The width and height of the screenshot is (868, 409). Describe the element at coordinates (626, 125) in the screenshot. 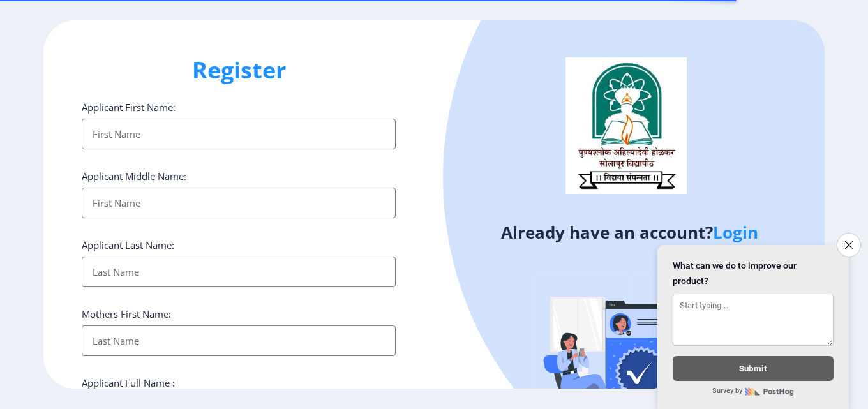

I see `img: logo` at that location.